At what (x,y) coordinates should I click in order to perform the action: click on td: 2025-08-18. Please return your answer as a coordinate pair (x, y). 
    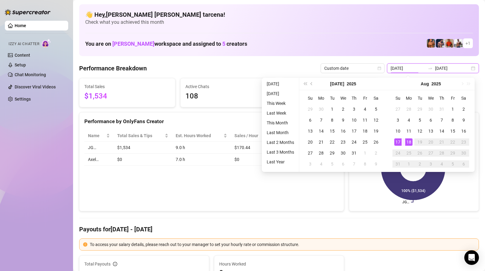
    Looking at the image, I should click on (409, 142).